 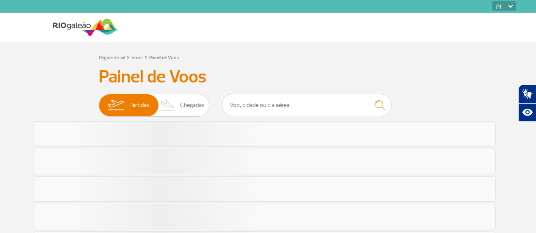 What do you see at coordinates (116, 105) in the screenshot?
I see `img: slider-embarque` at bounding box center [116, 105].